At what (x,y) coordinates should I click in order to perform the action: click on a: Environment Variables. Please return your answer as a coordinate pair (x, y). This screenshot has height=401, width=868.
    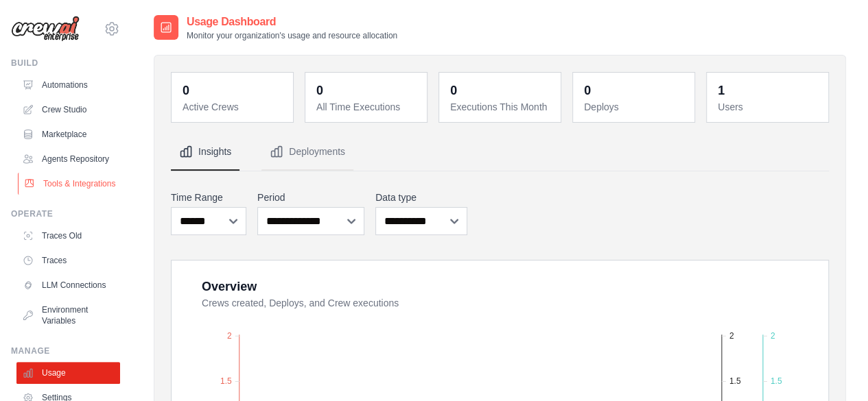
    Looking at the image, I should click on (68, 316).